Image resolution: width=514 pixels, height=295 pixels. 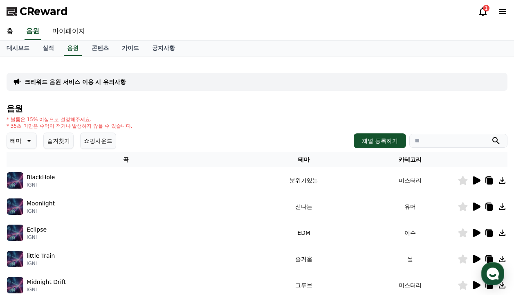 What do you see at coordinates (164, 48) in the screenshot?
I see `a: 공지사항` at bounding box center [164, 48].